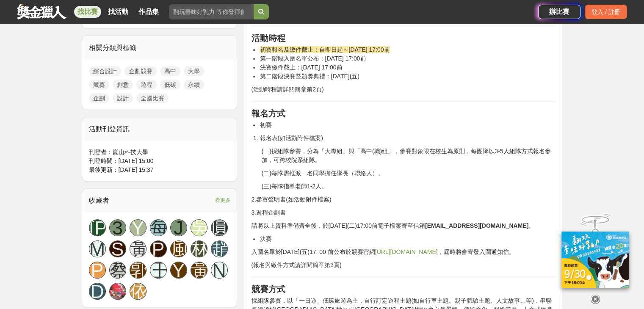  I want to click on a: 作品集, so click(148, 12).